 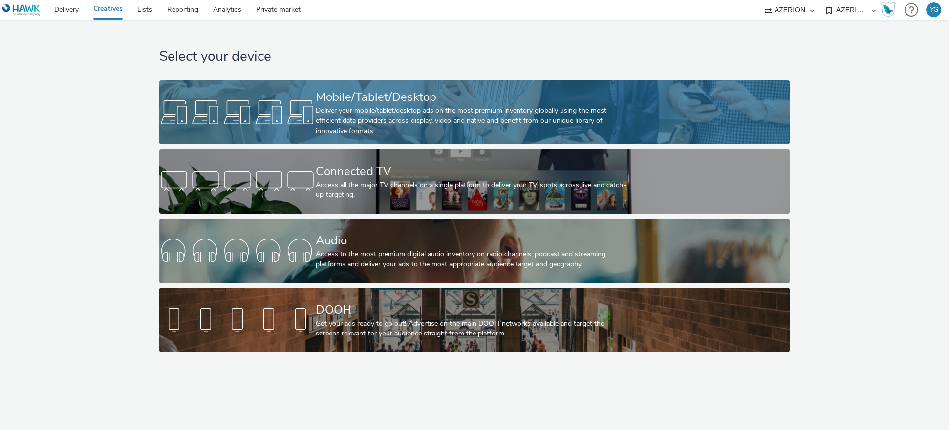 What do you see at coordinates (934, 10) in the screenshot?
I see `div: YG` at bounding box center [934, 10].